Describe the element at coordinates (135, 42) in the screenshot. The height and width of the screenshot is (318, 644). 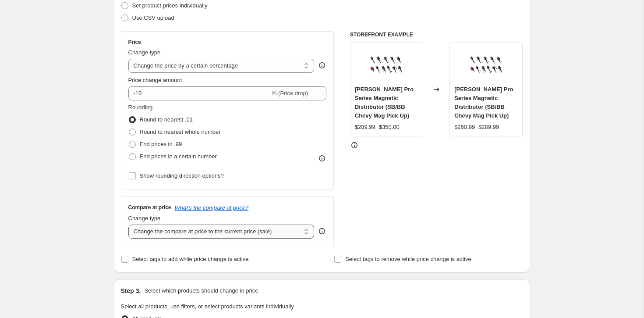
I see `h3: Price` at that location.